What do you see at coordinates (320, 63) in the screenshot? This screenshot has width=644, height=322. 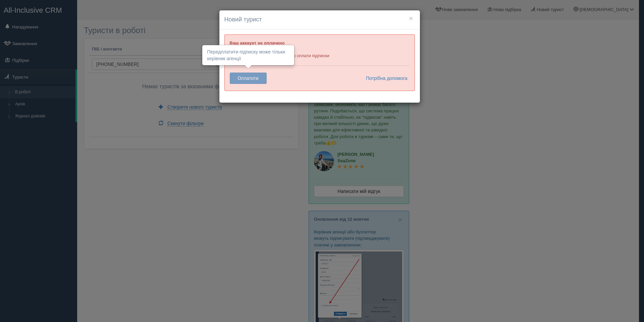 I see `div: Доступ до системи обмежено до оплати підписки` at bounding box center [320, 63].